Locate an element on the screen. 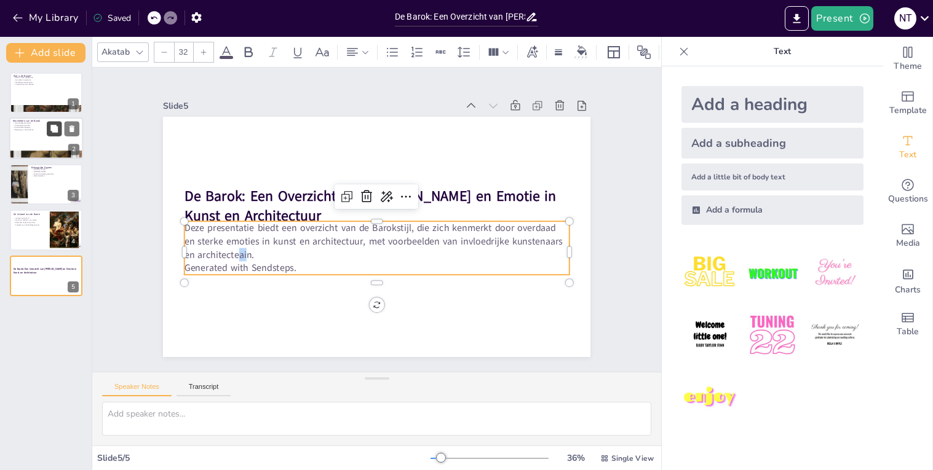 The width and height of the screenshot is (933, 470). img: 2.jpeg is located at coordinates (772, 273).